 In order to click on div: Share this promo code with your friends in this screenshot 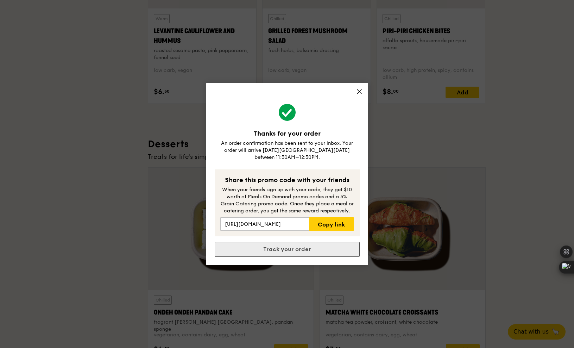, I will do `click(287, 180)`.